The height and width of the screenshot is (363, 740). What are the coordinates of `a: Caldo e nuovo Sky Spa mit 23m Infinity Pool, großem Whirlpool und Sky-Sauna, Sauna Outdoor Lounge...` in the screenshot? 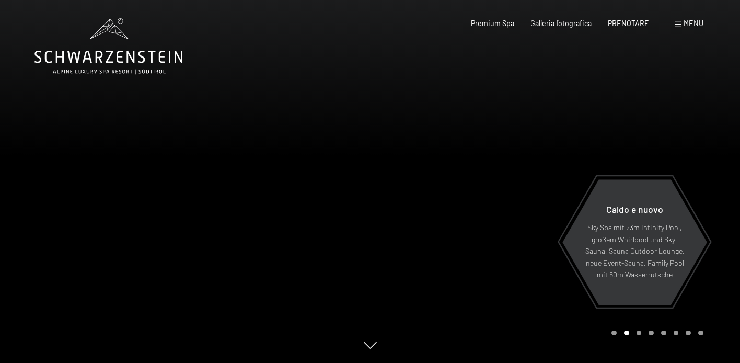 It's located at (635, 242).